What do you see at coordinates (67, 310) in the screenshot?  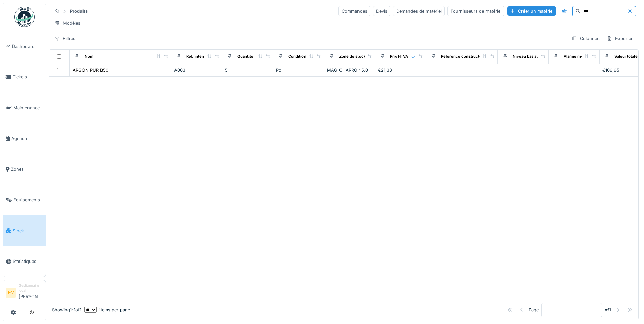 I see `div: Showing 1 - 1 of 1` at bounding box center [67, 310].